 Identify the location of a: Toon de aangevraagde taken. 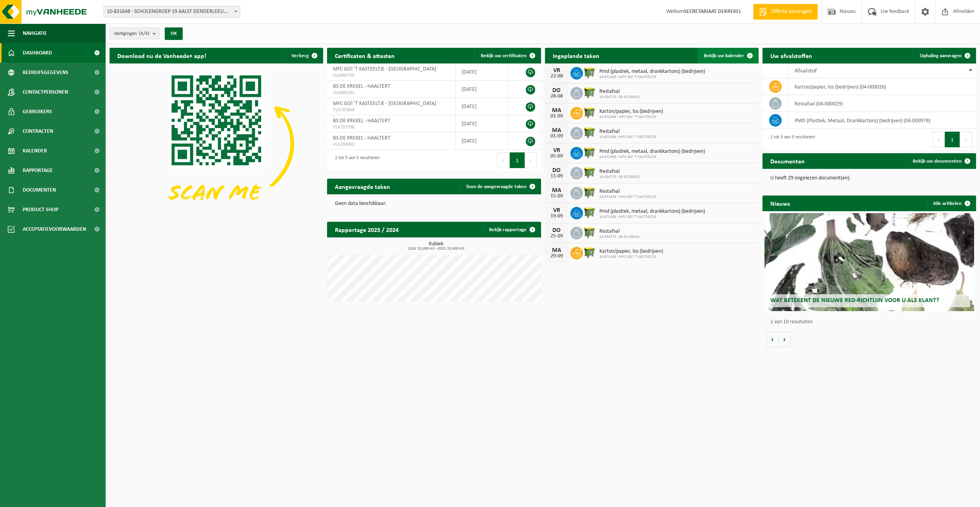
(500, 186).